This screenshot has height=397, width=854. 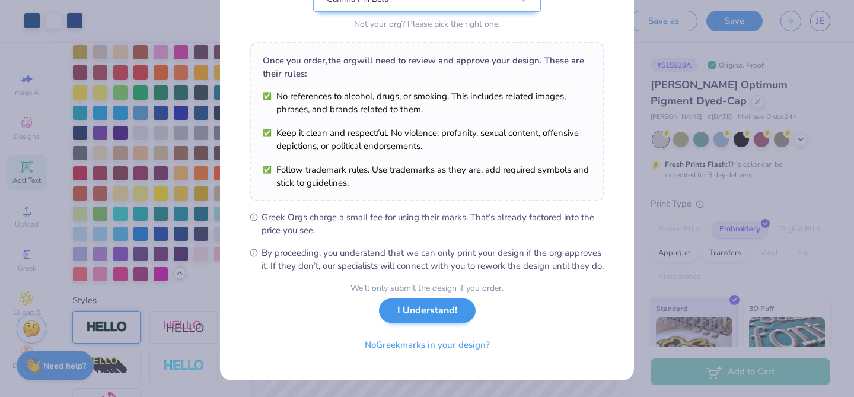 I want to click on button: I Understand!, so click(x=427, y=310).